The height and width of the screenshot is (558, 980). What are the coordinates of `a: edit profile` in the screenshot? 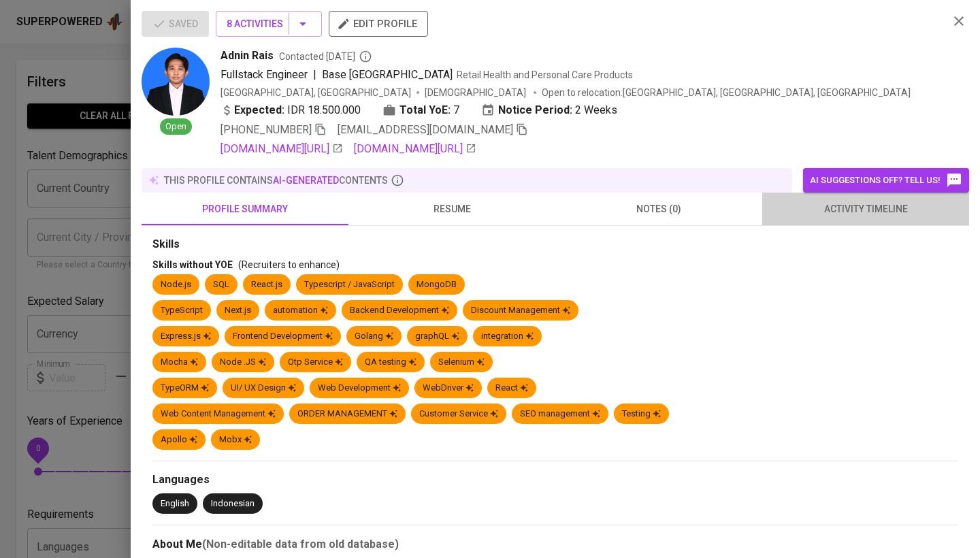 It's located at (378, 23).